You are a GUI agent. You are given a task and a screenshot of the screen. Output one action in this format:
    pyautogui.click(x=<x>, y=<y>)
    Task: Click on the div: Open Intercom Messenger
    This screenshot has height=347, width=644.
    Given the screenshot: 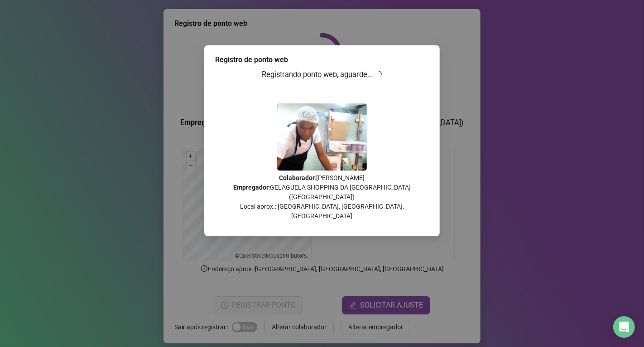 What is the action you would take?
    pyautogui.click(x=624, y=327)
    